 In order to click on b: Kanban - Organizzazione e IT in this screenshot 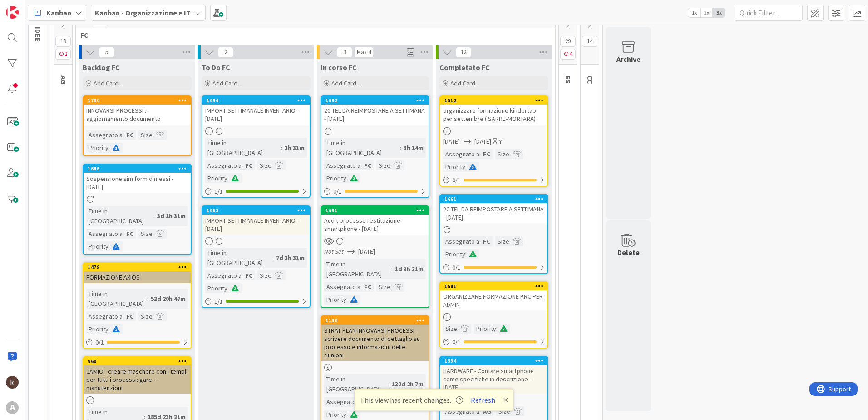, I will do `click(143, 13)`.